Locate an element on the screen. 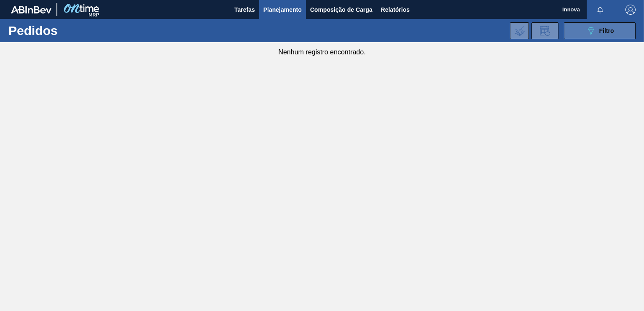  h1: Pedidos is located at coordinates (69, 30).